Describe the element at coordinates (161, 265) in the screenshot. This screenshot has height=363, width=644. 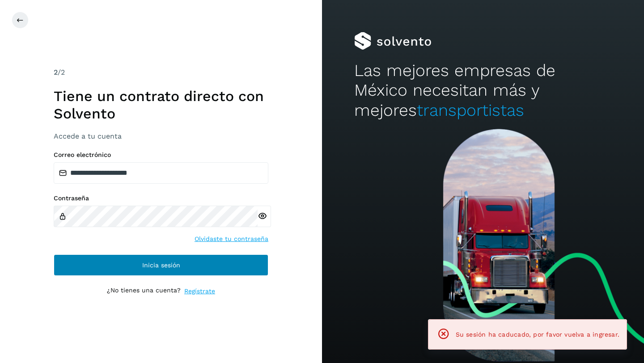
I see `button: Inicia sesión` at that location.